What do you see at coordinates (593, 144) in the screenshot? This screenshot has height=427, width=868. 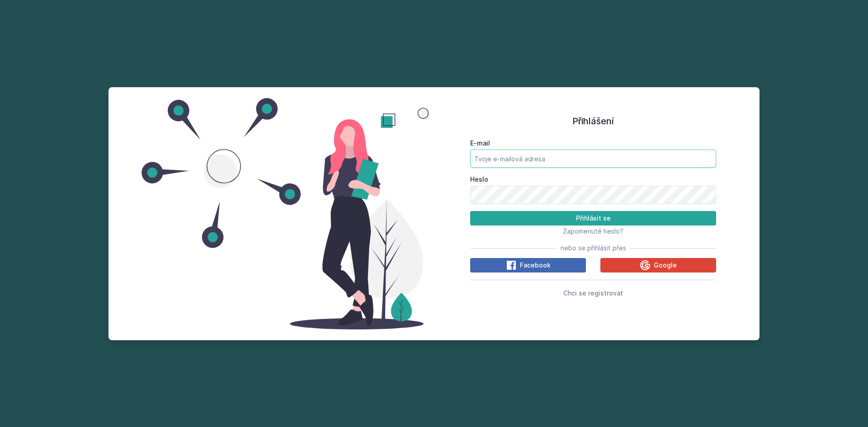 I see `label: E-mail` at bounding box center [593, 144].